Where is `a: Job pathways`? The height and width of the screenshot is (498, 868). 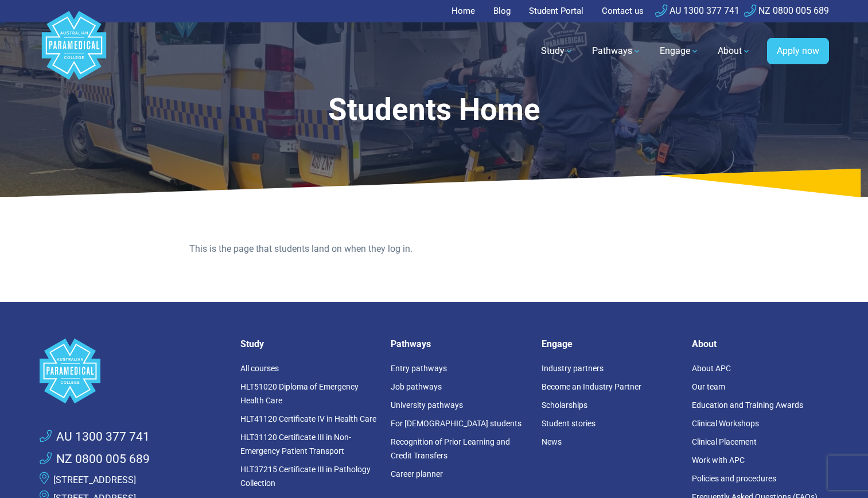 a: Job pathways is located at coordinates (417, 387).